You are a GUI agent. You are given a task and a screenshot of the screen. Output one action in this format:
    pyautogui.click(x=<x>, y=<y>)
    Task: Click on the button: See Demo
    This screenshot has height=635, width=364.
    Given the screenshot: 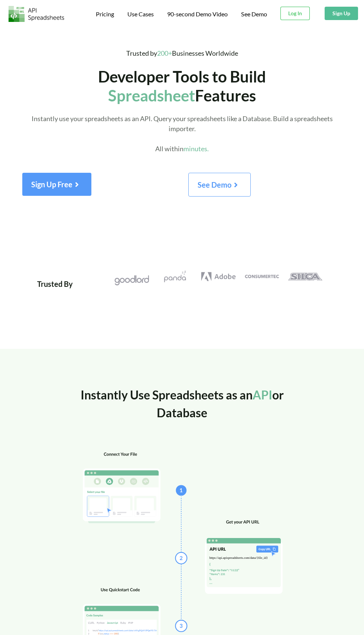 What is the action you would take?
    pyautogui.click(x=220, y=185)
    